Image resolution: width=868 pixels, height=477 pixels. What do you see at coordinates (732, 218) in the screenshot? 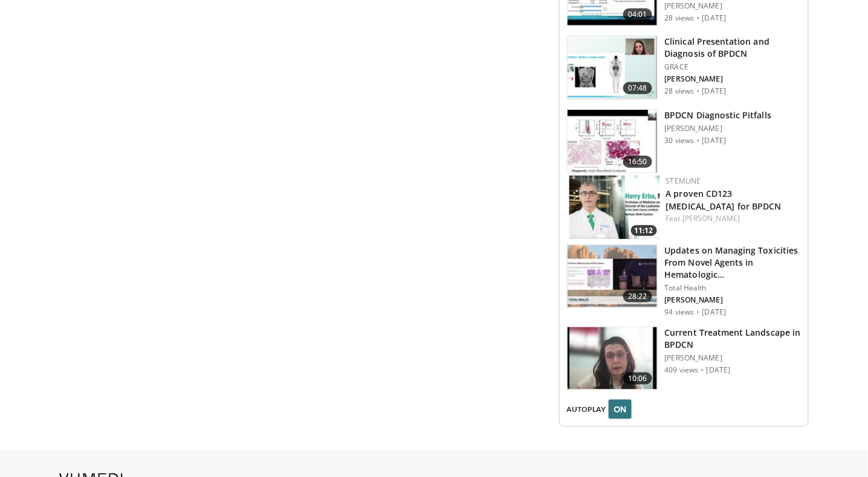
I see `div: Feat.` at bounding box center [732, 218].